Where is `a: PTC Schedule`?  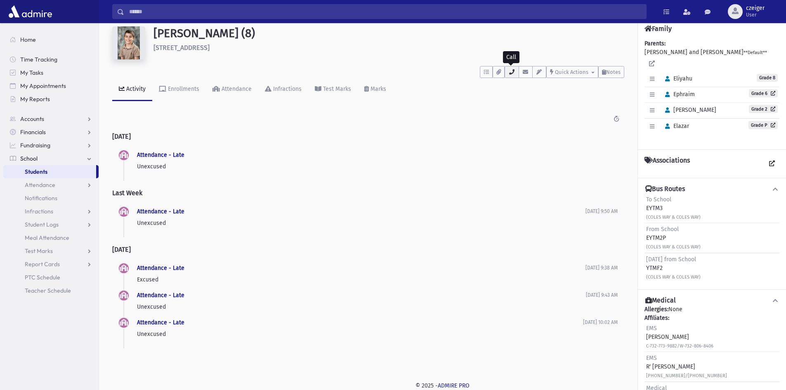
a: PTC Schedule is located at coordinates (51, 277).